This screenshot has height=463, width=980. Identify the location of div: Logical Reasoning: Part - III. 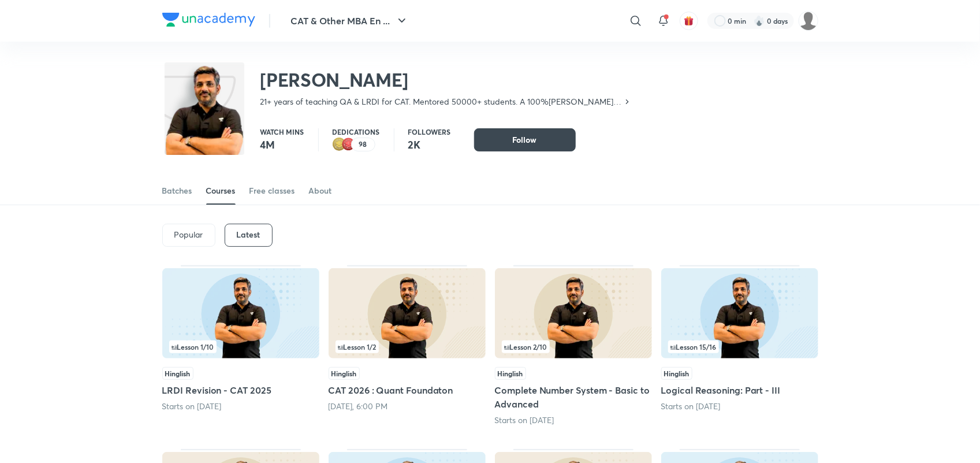
(739, 345).